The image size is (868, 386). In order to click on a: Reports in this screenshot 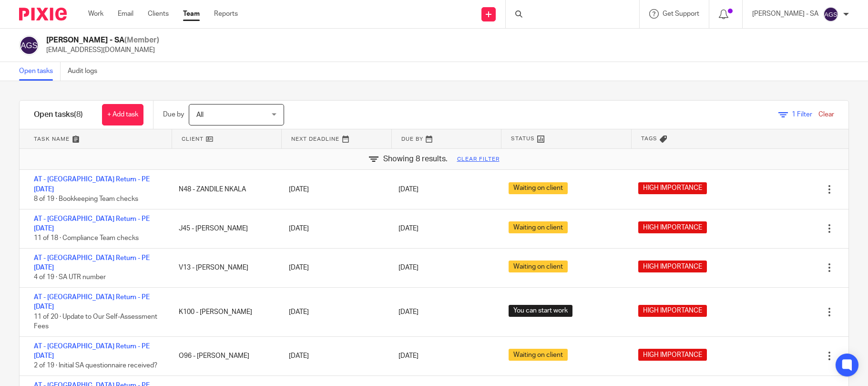, I will do `click(226, 14)`.